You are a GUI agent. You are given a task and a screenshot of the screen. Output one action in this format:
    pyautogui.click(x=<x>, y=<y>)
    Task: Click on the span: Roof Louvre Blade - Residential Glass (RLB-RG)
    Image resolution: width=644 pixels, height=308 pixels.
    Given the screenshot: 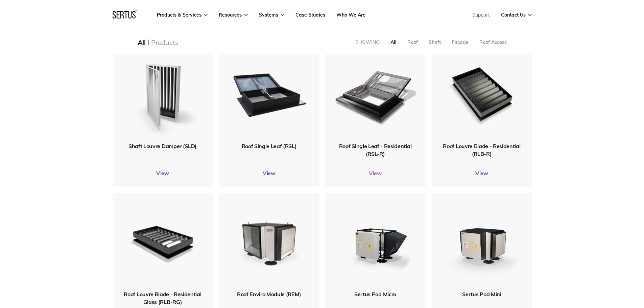 What is the action you would take?
    pyautogui.click(x=162, y=297)
    